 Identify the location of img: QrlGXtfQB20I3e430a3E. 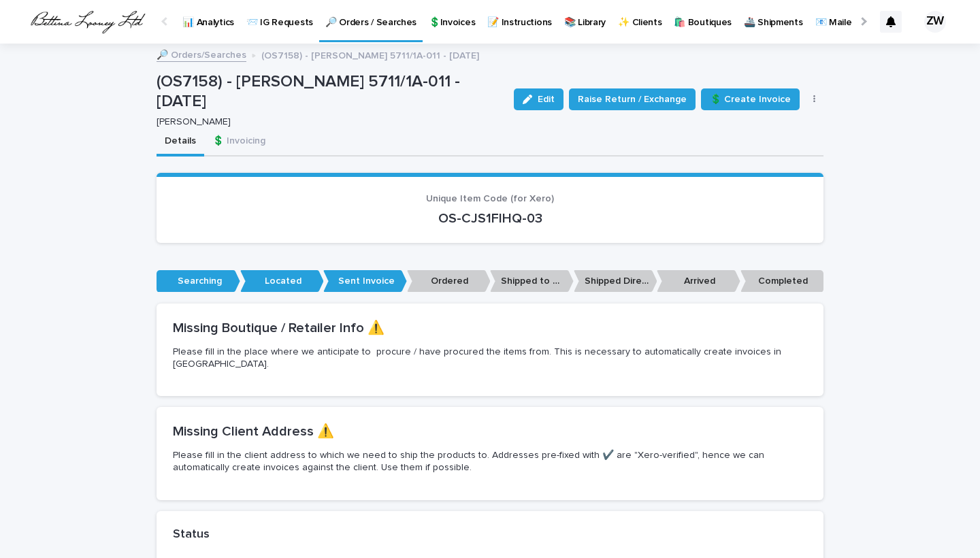
(87, 22).